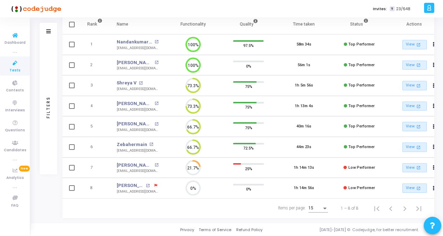 The image size is (443, 236). Describe the element at coordinates (95, 168) in the screenshot. I see `td: 7` at that location.